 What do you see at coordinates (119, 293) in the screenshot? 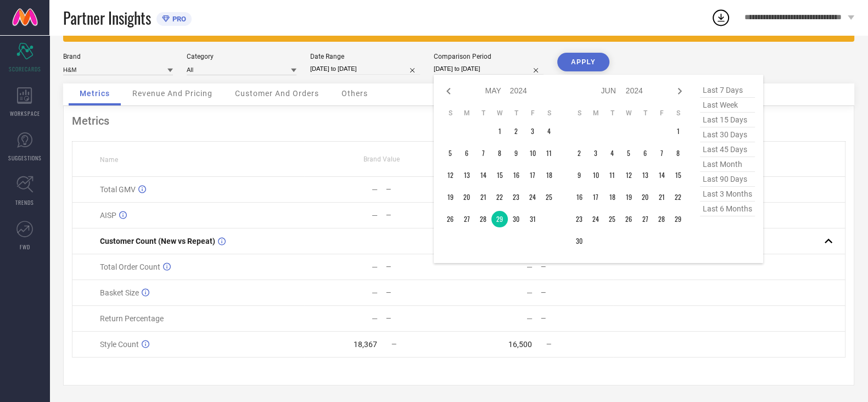
I see `span: Basket Size` at bounding box center [119, 293].